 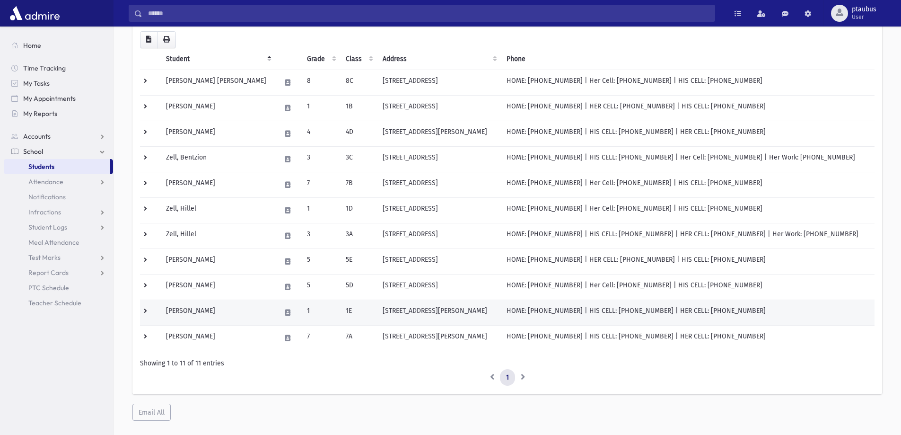 I want to click on a: Infractions, so click(x=58, y=212).